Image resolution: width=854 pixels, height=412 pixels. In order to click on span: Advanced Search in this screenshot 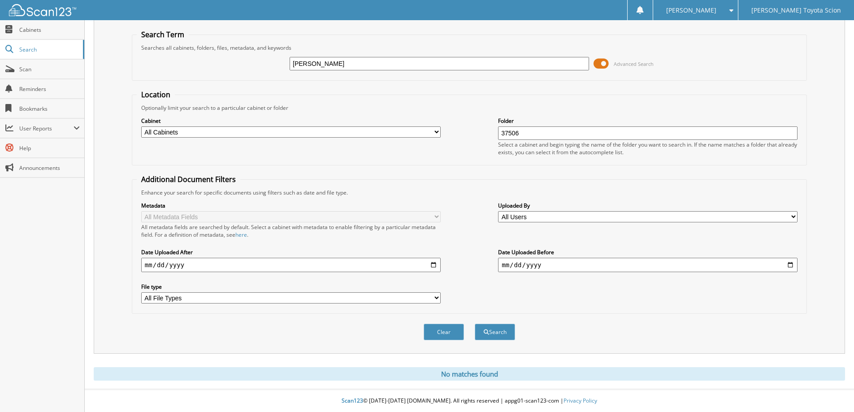, I will do `click(634, 64)`.